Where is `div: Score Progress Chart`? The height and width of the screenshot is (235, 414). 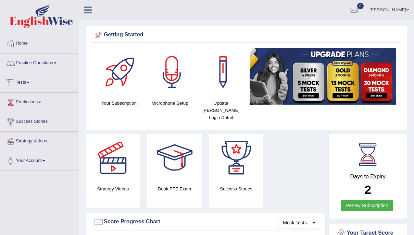
div: Score Progress Chart is located at coordinates (205, 222).